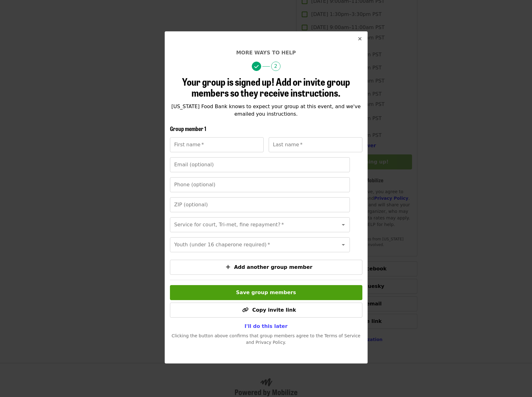 The width and height of the screenshot is (532, 397). What do you see at coordinates (260, 185) in the screenshot?
I see `input: Phone (optional)` at bounding box center [260, 185].